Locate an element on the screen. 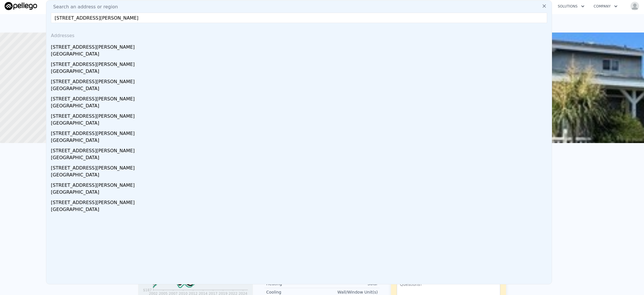  input: Enter an address, city, region, neighborhood or zip code is located at coordinates (299, 18).